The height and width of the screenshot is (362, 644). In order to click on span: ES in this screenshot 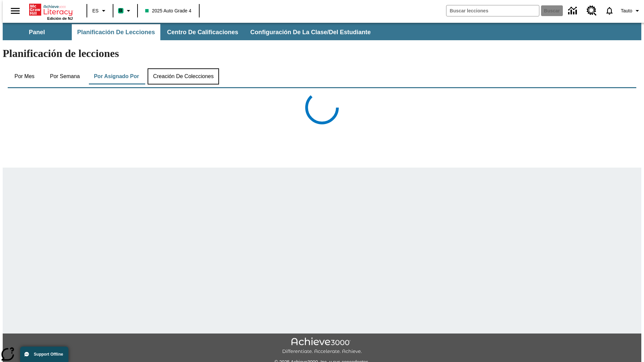, I will do `click(95, 11)`.